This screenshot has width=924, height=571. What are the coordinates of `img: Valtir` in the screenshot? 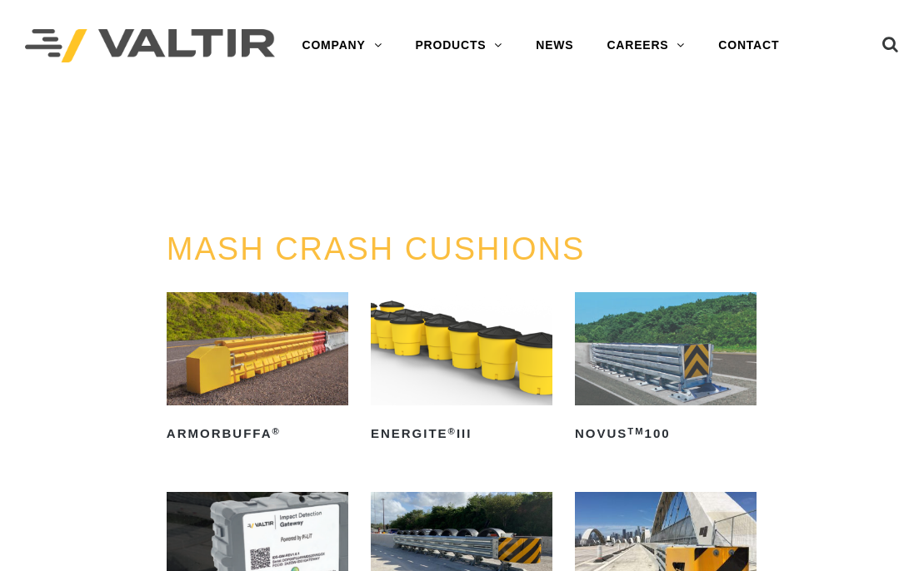 It's located at (150, 46).